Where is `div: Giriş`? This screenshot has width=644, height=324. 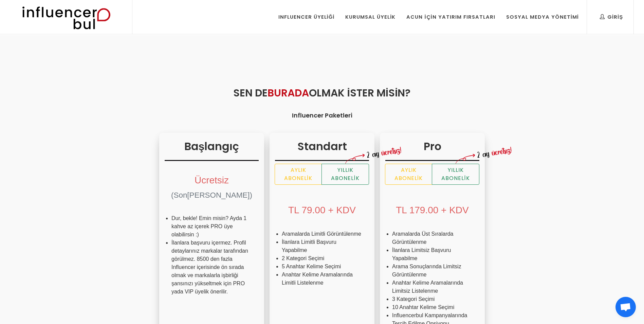
div: Giriş is located at coordinates (612, 17).